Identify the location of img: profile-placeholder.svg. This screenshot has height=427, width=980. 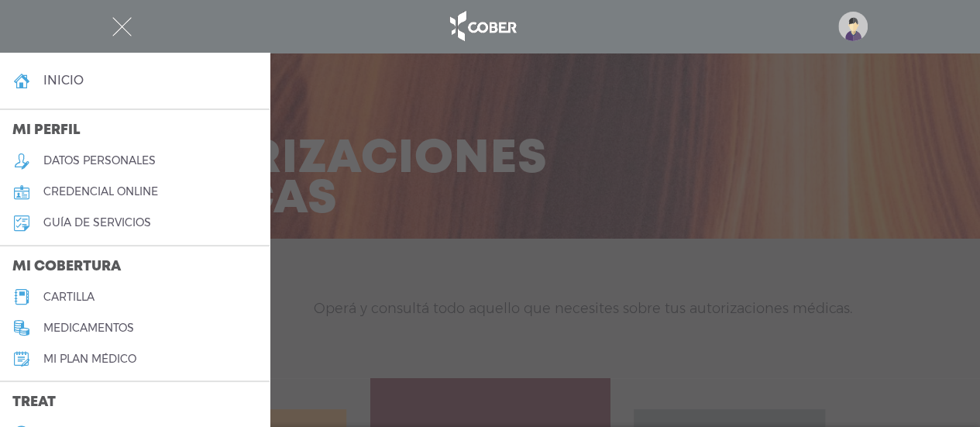
(853, 26).